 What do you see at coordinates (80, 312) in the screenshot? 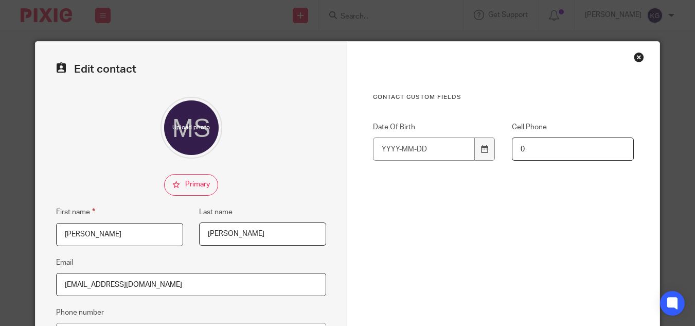
I see `label: Phone number` at bounding box center [80, 312].